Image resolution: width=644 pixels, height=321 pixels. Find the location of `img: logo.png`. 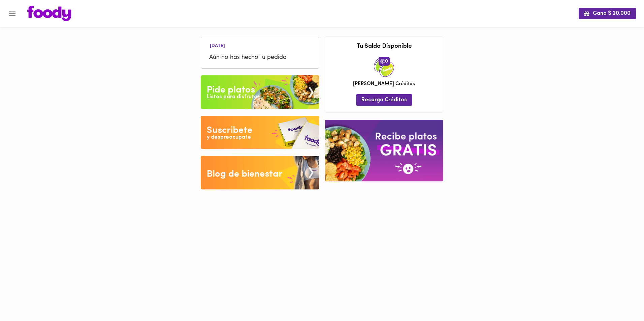

img: logo.png is located at coordinates (49, 13).